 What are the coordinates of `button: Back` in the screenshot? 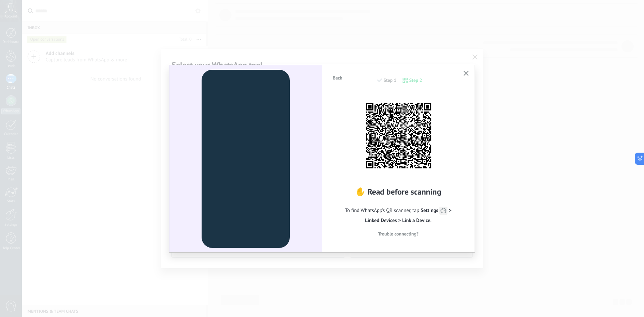 It's located at (337, 78).